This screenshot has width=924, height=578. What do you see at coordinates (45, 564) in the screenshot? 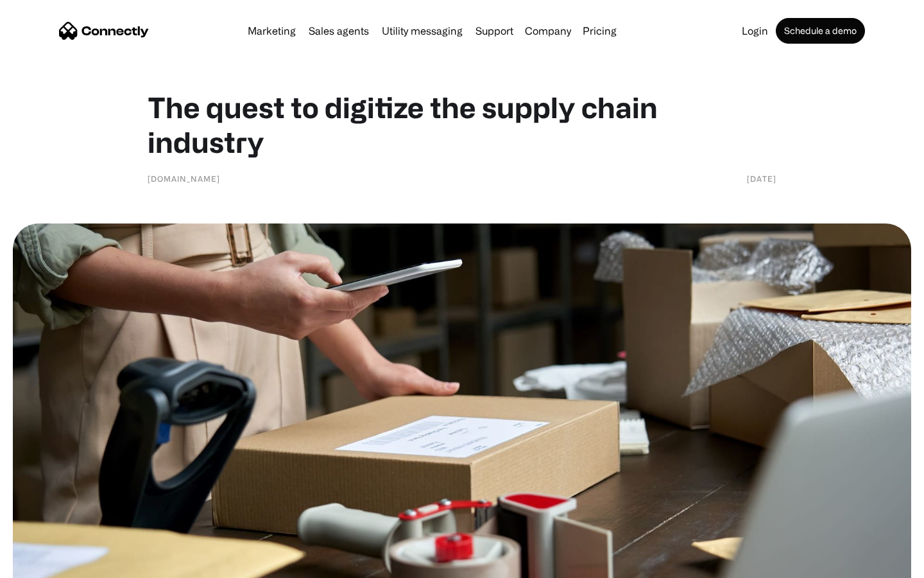
I see `aside: Language selected: English` at bounding box center [45, 564].